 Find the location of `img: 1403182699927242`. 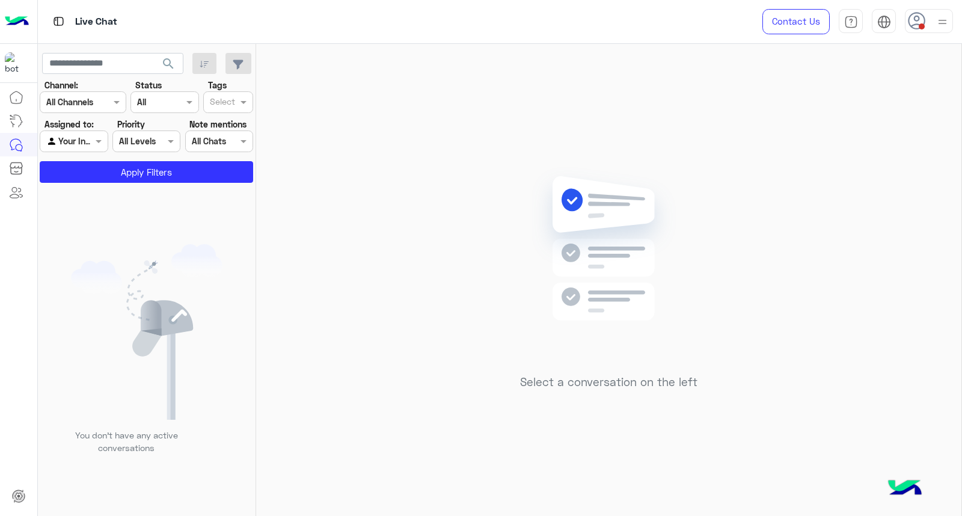

img: 1403182699927242 is located at coordinates (16, 63).